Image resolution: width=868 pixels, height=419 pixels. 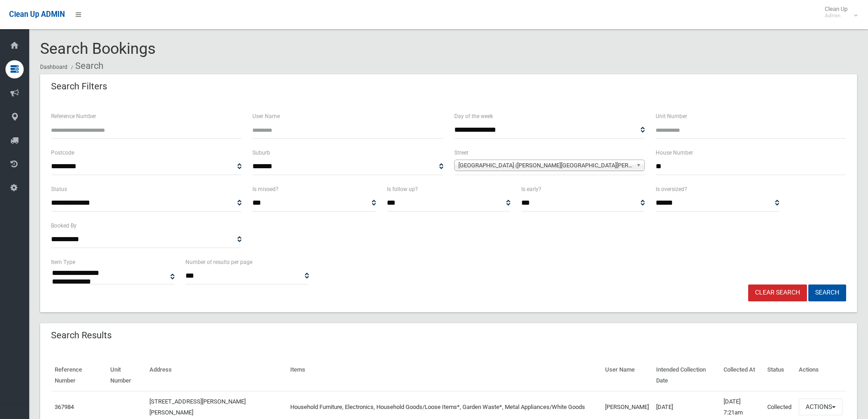 What do you see at coordinates (820, 406) in the screenshot?
I see `button: Actions` at bounding box center [820, 406].